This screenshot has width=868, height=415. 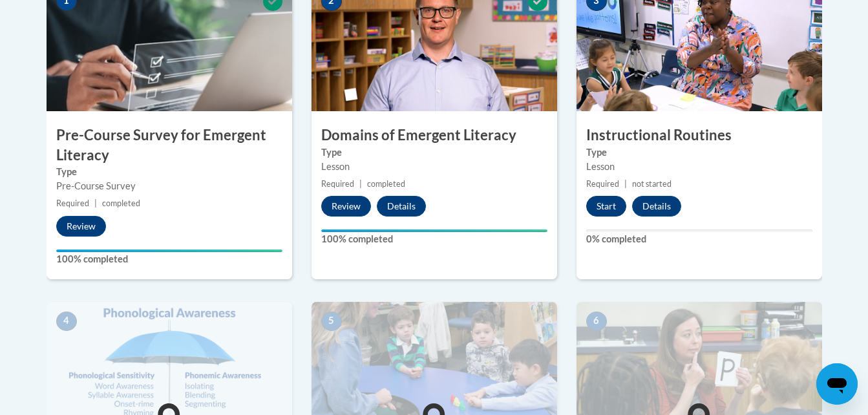 What do you see at coordinates (434, 135) in the screenshot?
I see `h3: Domains of Emergent Literacy` at bounding box center [434, 135].